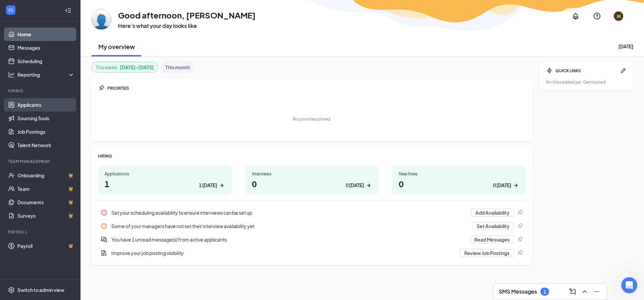 This screenshot has width=644, height=300. Describe the element at coordinates (46, 132) in the screenshot. I see `a: Job Postings` at that location.